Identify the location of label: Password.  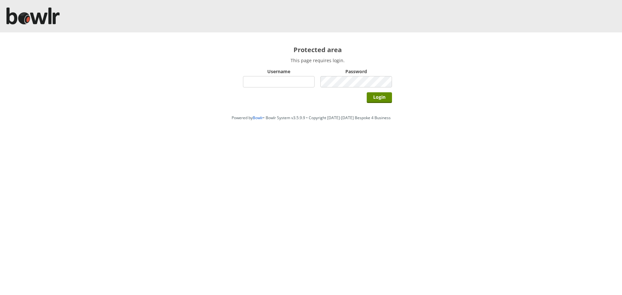
(356, 71).